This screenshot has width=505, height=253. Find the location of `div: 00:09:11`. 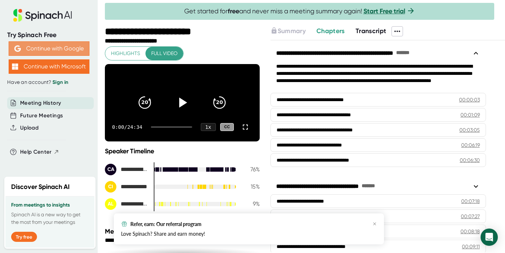

div: 00:09:11 is located at coordinates (471, 246).